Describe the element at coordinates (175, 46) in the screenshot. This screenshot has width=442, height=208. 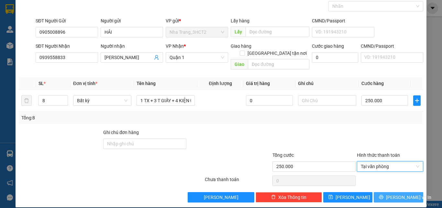
I see `span: VP Nhận` at that location.